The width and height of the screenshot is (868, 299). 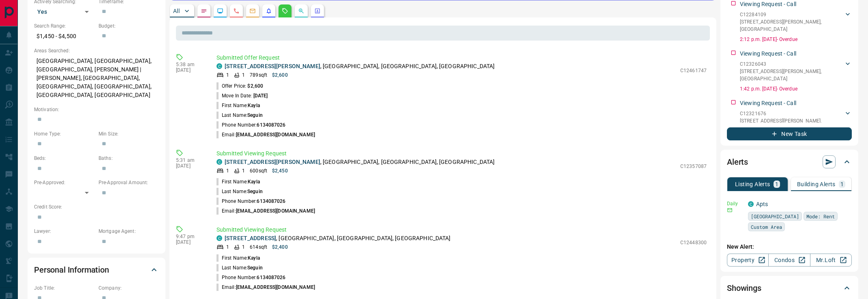 I want to click on p: Building Alerts, so click(x=816, y=184).